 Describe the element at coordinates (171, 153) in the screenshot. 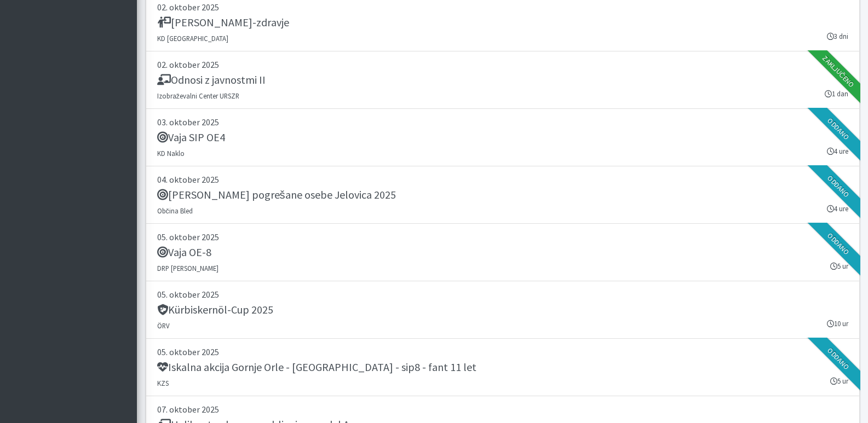

I see `small: KD Naklo` at that location.